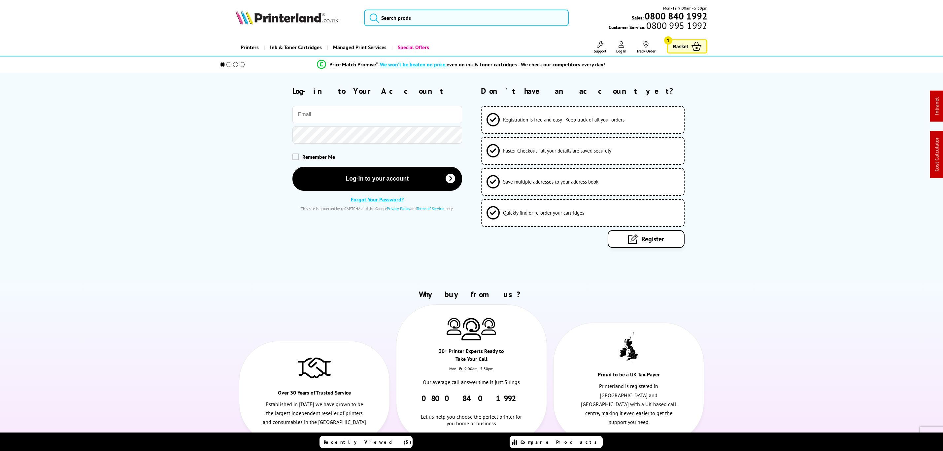  I want to click on div: This site is protected by reCAPTCHA and the Google and apply., so click(377, 208).